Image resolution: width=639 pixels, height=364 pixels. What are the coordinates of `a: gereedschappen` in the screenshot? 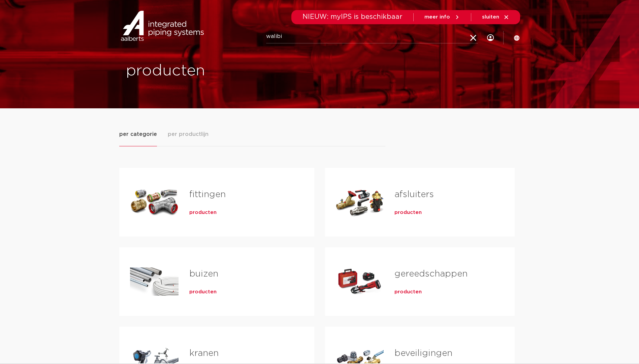 It's located at (431, 275).